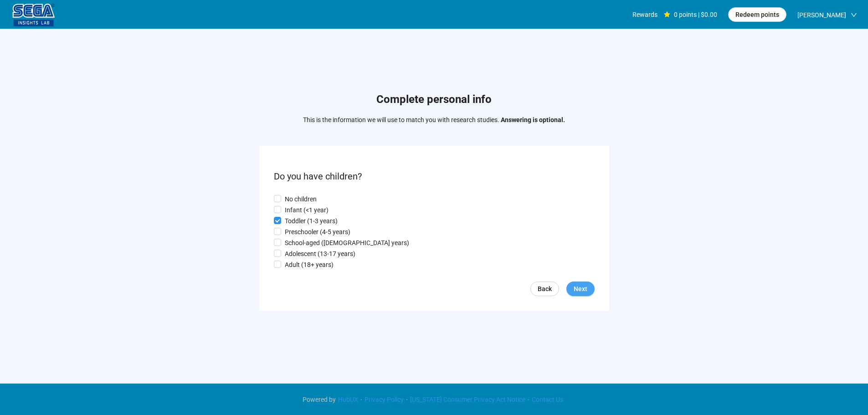 The image size is (868, 415). Describe the element at coordinates (319, 399) in the screenshot. I see `span: Powered by` at that location.